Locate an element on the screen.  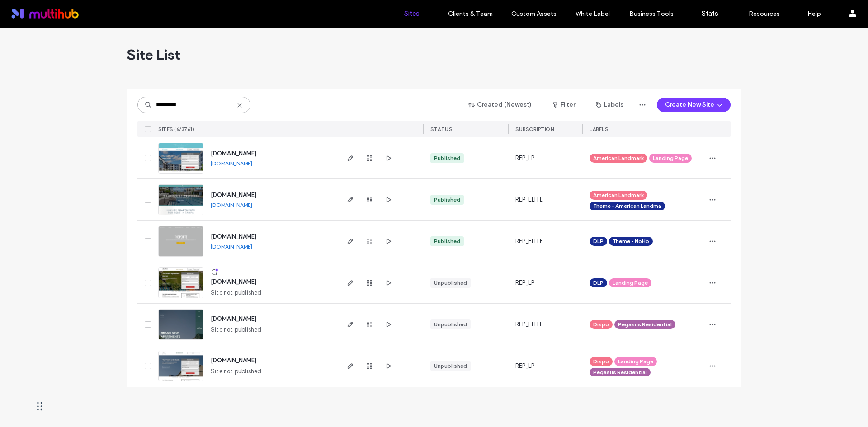
button: Labels is located at coordinates (610, 105).